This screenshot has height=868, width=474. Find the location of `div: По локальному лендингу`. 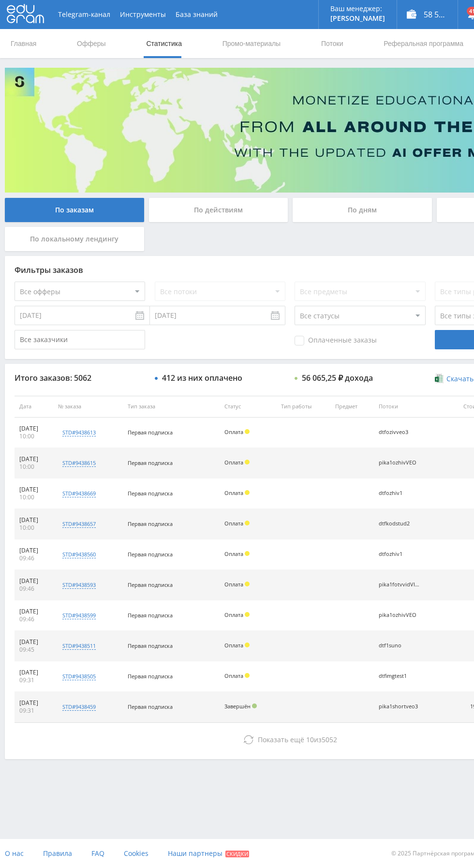

div: По локальному лендингу is located at coordinates (75, 239).